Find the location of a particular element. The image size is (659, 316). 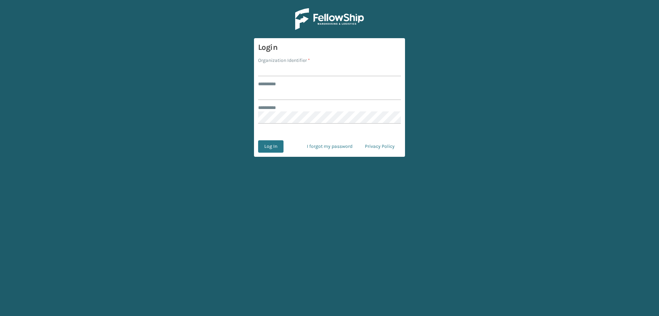

img: Logo is located at coordinates (330, 19).